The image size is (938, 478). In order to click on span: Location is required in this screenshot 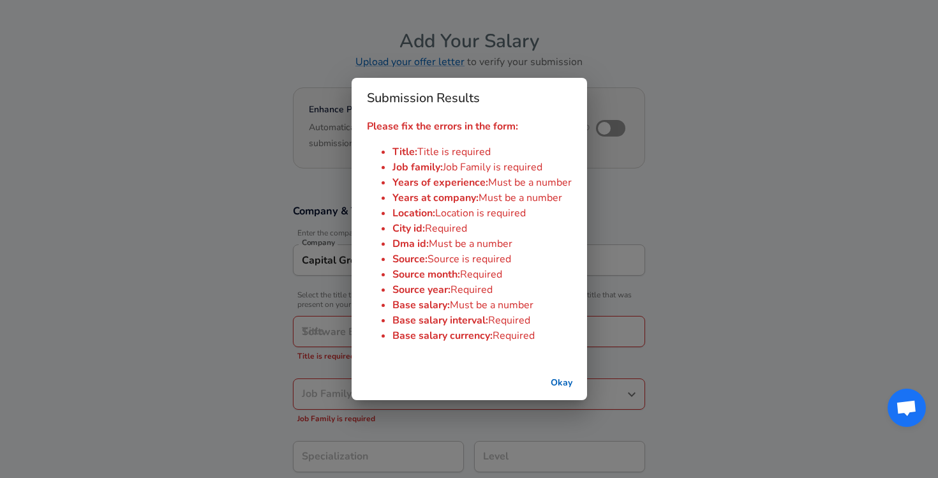, I will do `click(481, 213)`.